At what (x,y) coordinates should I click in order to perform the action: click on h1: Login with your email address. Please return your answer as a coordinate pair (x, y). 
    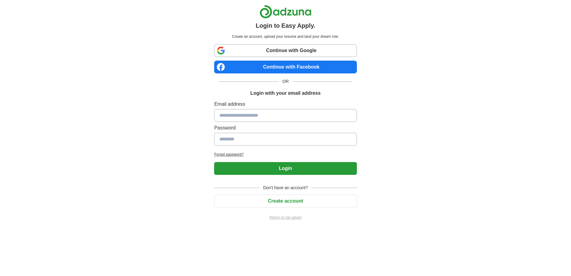
    Looking at the image, I should click on (285, 93).